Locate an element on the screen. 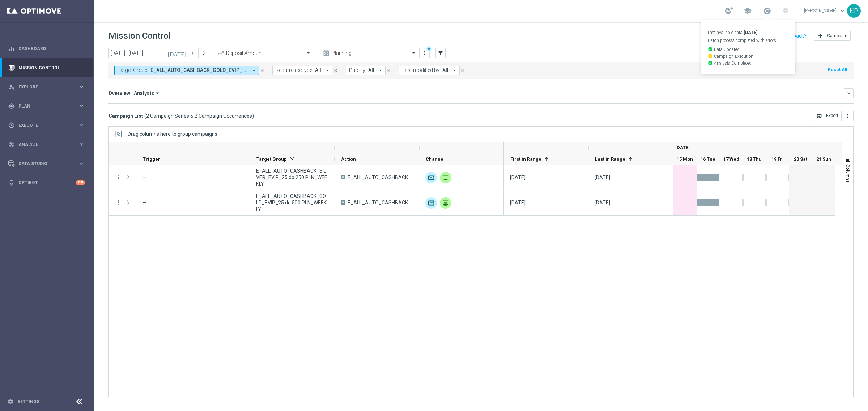 The height and width of the screenshot is (411, 868). span: Recurrence type: is located at coordinates (295, 70).